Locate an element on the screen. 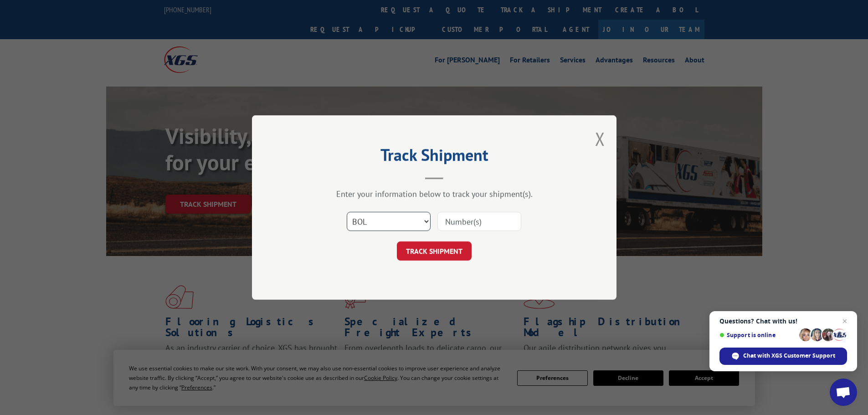 The image size is (868, 415). span: Support is online is located at coordinates (758, 335).